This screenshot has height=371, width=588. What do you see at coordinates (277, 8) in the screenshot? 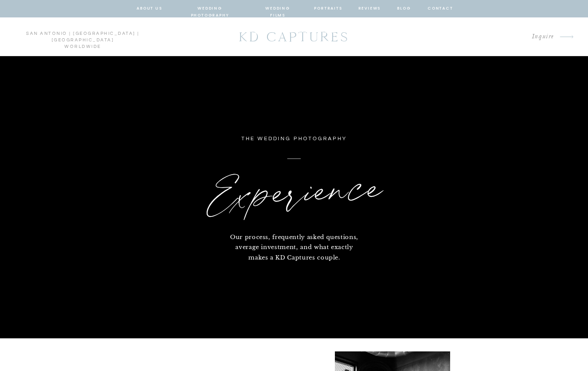
I see `nav: wedding films` at bounding box center [277, 8].